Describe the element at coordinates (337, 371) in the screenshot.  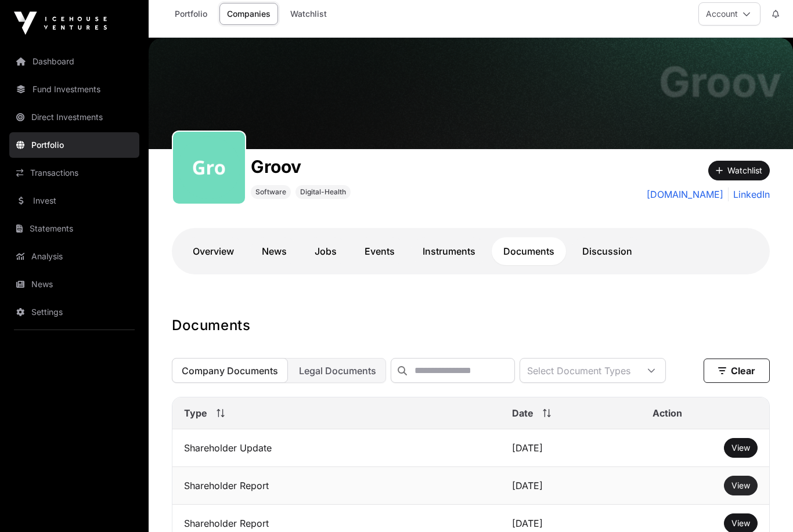
I see `span: Legal Documents` at that location.